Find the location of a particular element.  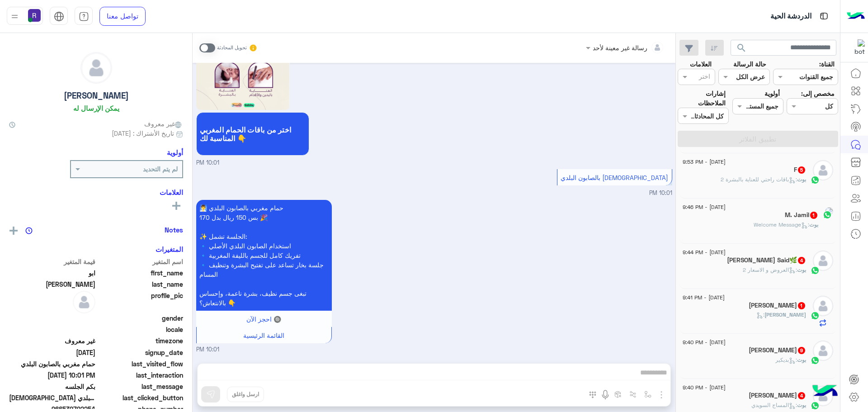

span: last_interaction is located at coordinates (140, 375).